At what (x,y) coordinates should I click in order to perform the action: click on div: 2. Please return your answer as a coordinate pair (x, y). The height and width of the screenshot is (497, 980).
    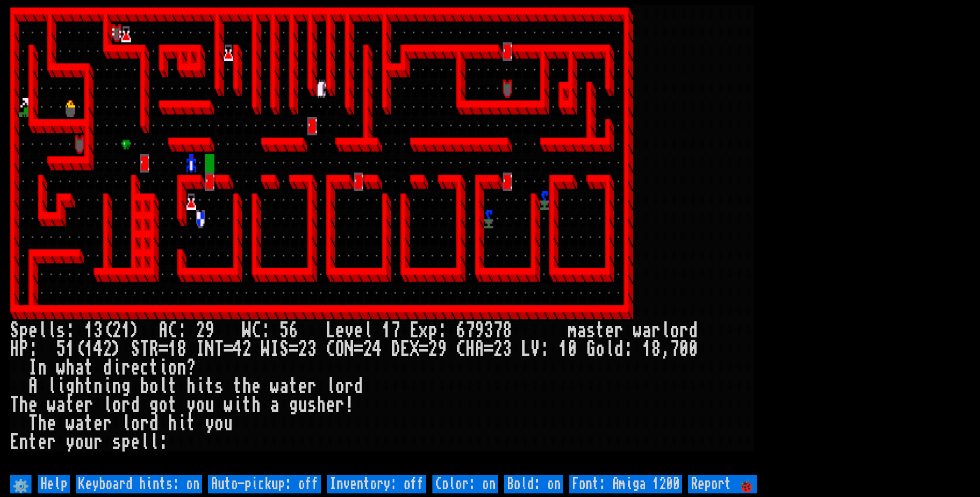
    Looking at the image, I should click on (201, 331).